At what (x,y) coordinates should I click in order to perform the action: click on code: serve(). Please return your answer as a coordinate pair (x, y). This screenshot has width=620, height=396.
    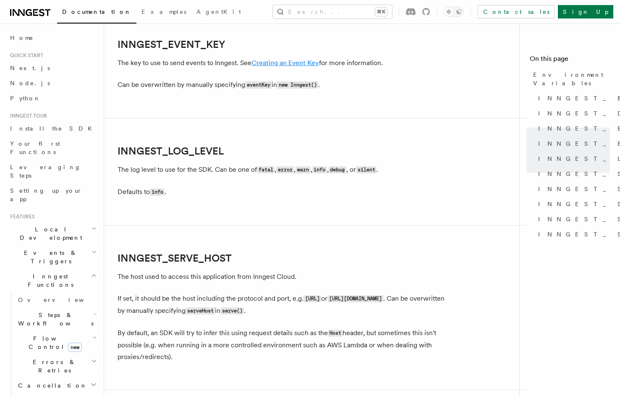
    Looking at the image, I should click on (232, 310).